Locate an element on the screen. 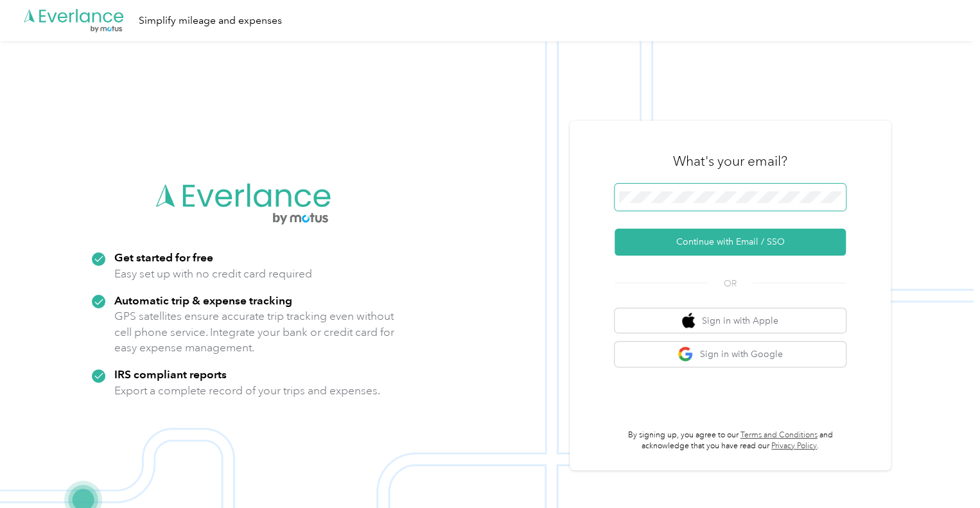 The height and width of the screenshot is (508, 980). p: Easy set up with no credit card required is located at coordinates (213, 274).